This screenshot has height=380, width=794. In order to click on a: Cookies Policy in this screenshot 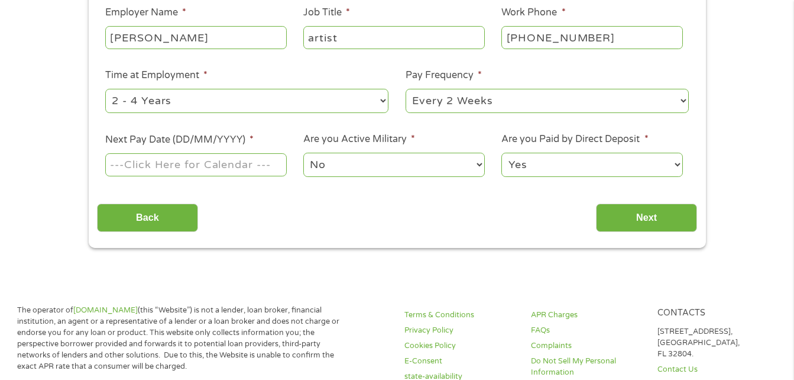, I will do `click(461, 345)`.